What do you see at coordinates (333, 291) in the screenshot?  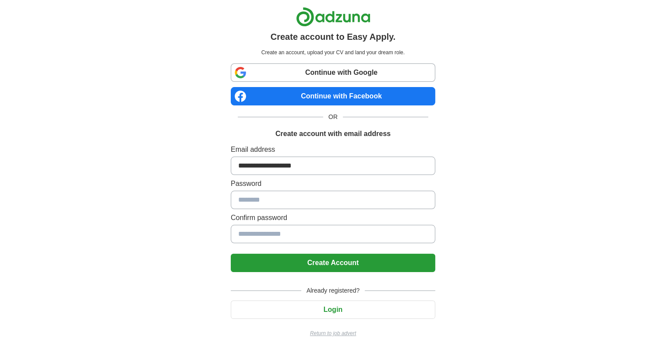 I see `span: Already registered?` at bounding box center [333, 291].